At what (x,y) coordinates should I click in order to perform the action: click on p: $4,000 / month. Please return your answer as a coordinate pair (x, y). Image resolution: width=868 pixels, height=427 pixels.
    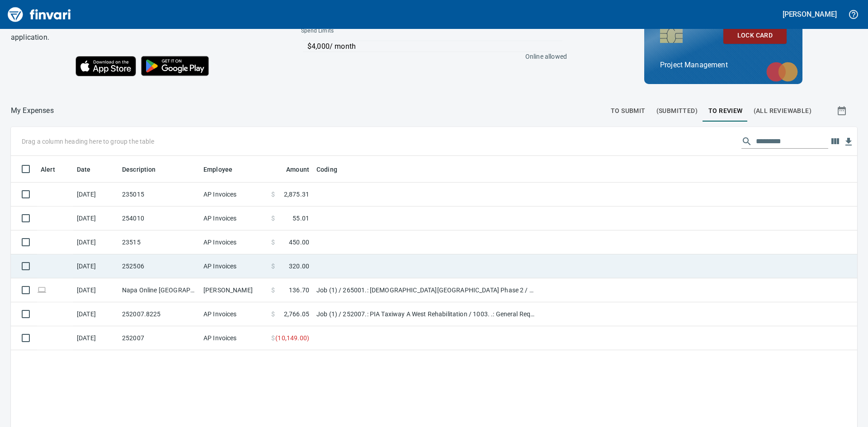
    Looking at the image, I should click on (435, 46).